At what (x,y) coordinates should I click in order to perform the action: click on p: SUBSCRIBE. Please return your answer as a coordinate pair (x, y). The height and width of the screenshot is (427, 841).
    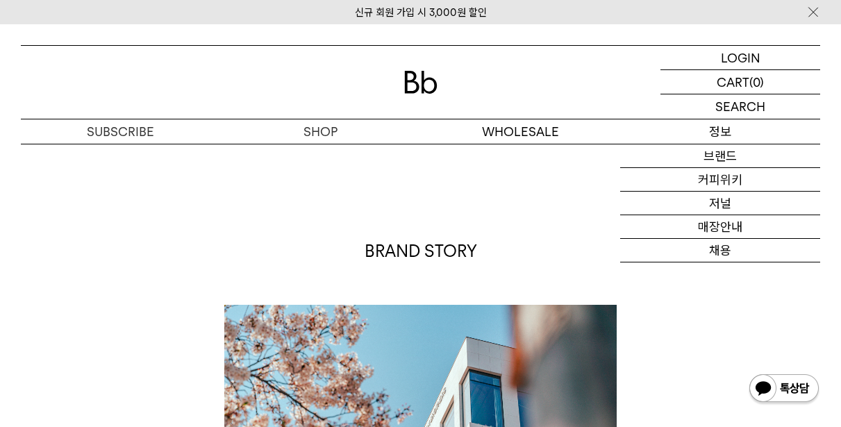
    Looking at the image, I should click on (121, 131).